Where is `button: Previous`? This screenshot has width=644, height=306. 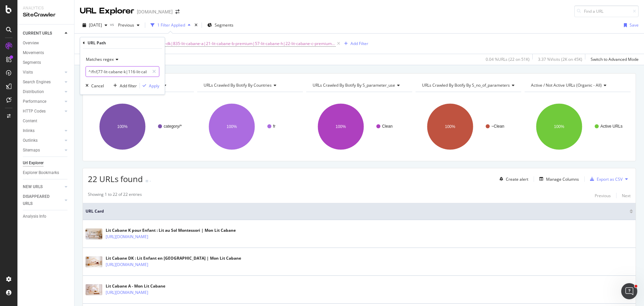
button: Previous is located at coordinates (603, 195).